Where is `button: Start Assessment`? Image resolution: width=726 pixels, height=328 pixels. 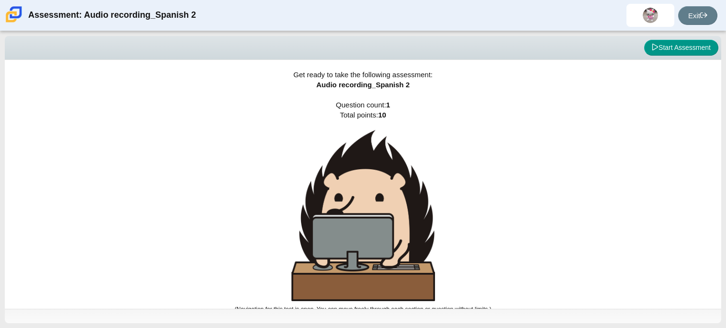
button: Start Assessment is located at coordinates (681, 48).